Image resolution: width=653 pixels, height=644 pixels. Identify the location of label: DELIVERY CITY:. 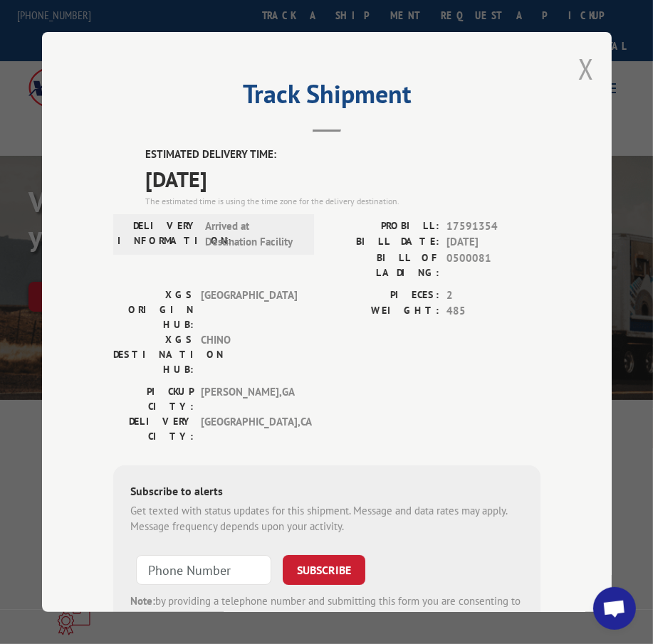
(153, 429).